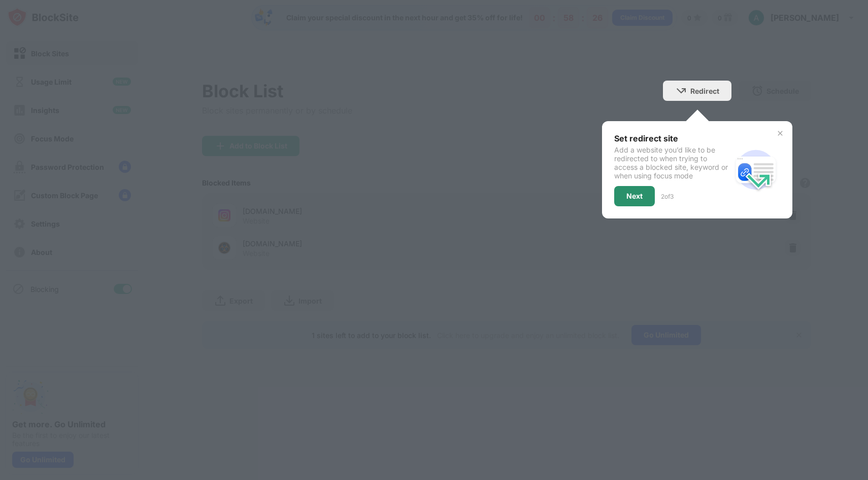  What do you see at coordinates (667, 196) in the screenshot?
I see `div: 2 of 3` at bounding box center [667, 196].